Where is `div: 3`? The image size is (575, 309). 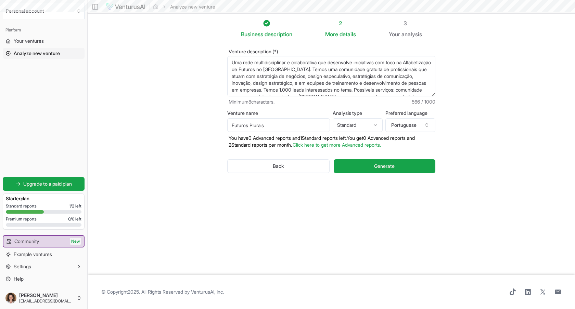
div: 3 is located at coordinates (405, 23).